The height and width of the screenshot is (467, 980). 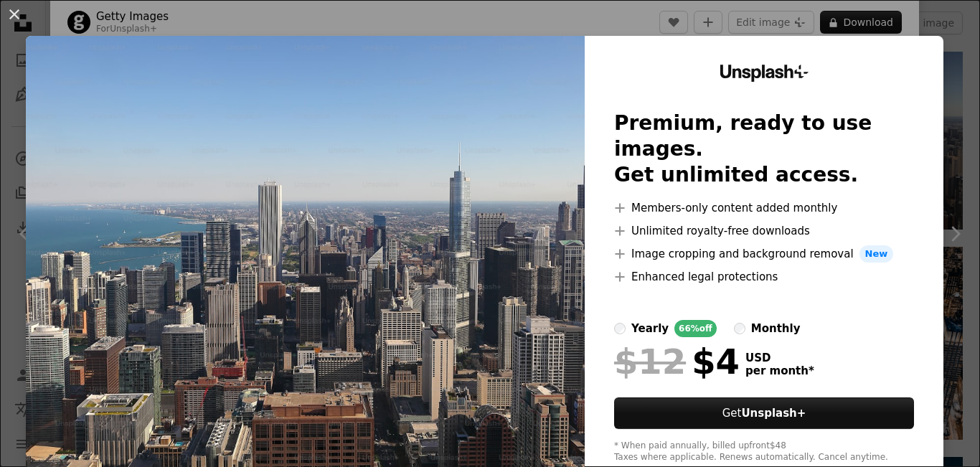 What do you see at coordinates (650, 362) in the screenshot?
I see `span: $12` at bounding box center [650, 362].